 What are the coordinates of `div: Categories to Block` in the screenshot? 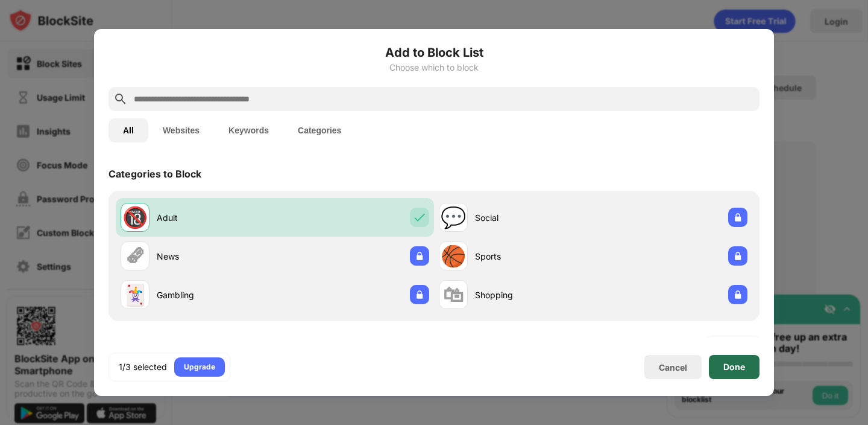 It's located at (155, 173).